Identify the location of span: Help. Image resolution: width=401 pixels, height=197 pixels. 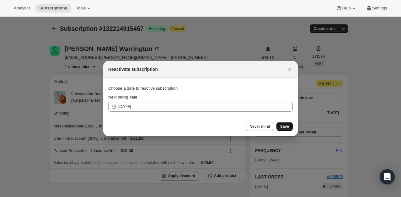
(346, 8).